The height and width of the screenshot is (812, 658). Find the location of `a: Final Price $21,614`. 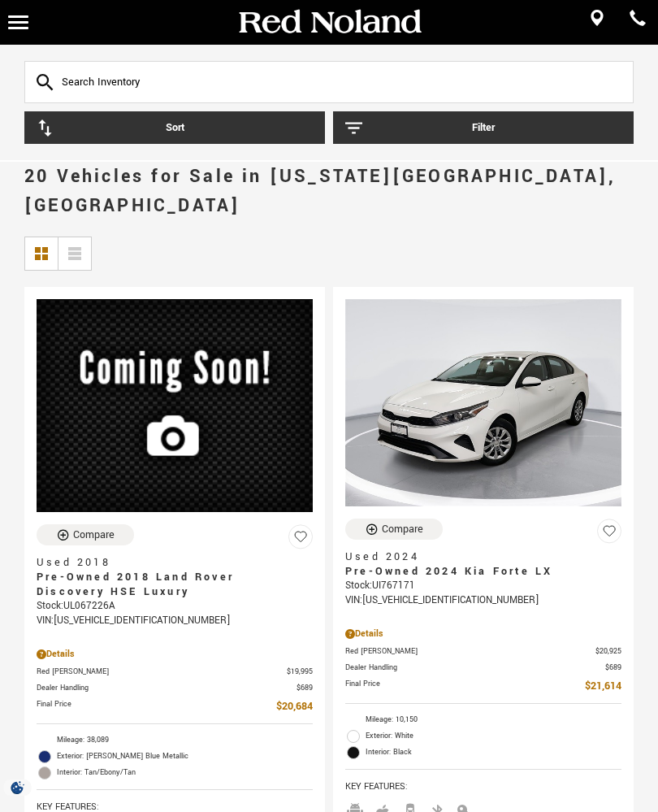

a: Final Price $21,614 is located at coordinates (484, 686).